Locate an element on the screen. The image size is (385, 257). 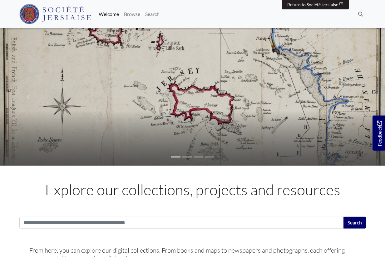
a: Search is located at coordinates (153, 14).